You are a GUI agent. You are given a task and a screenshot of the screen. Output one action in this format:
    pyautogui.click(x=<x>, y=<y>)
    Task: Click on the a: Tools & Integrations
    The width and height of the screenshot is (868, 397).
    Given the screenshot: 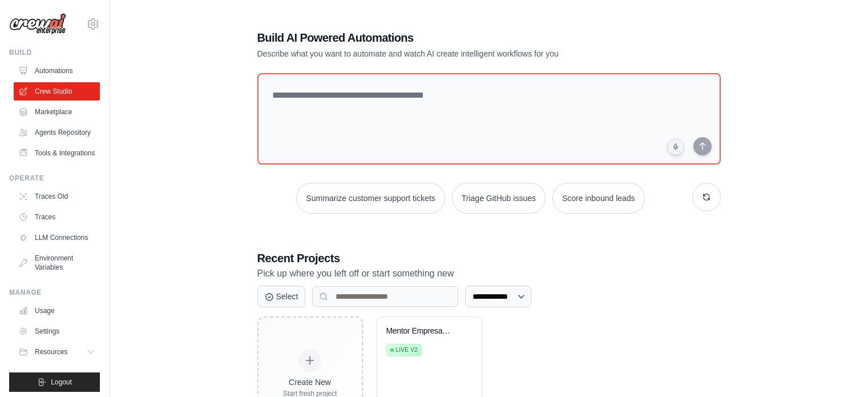 What is the action you would take?
    pyautogui.click(x=57, y=153)
    